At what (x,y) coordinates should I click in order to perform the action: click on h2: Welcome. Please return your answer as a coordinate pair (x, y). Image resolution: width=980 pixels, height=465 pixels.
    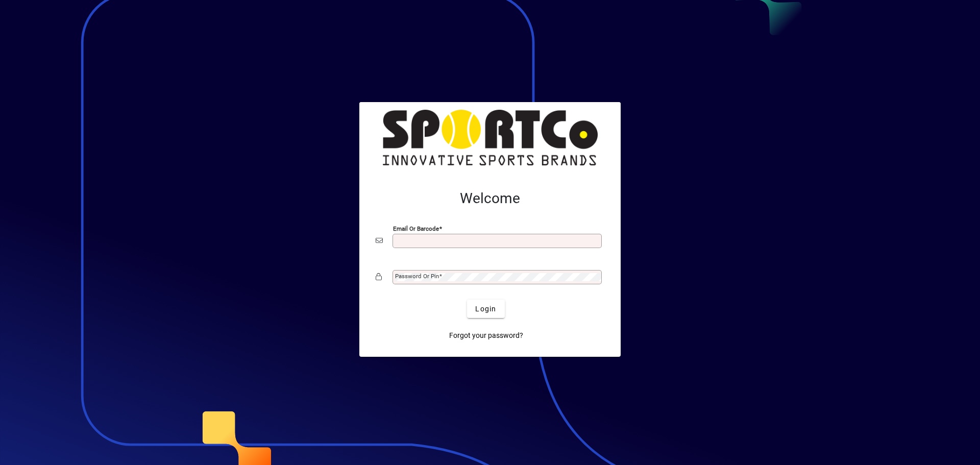
    Looking at the image, I should click on (490, 199).